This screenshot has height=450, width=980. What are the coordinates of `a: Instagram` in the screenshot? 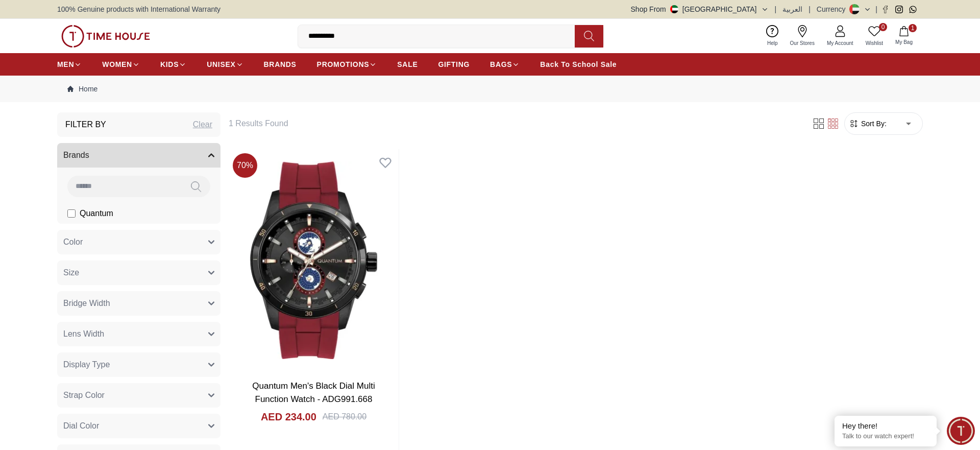 It's located at (900, 9).